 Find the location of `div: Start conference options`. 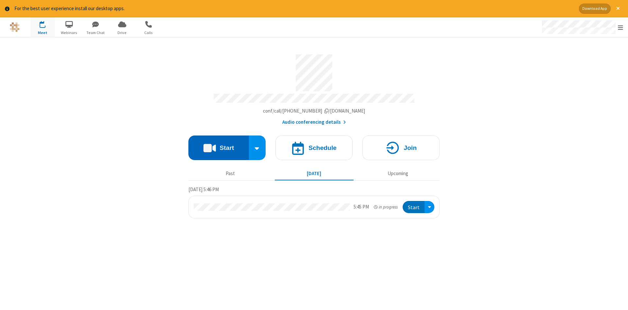

div: Start conference options is located at coordinates (257, 147).